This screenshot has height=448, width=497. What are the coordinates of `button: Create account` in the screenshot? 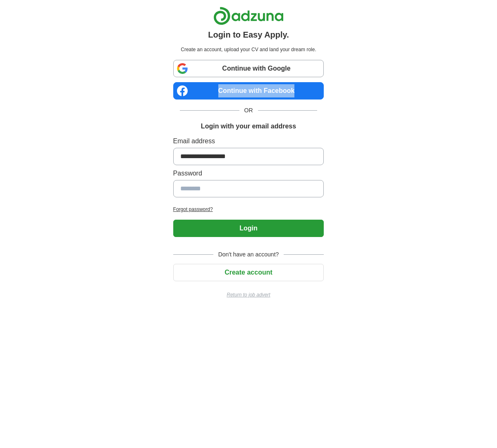 It's located at (249, 273).